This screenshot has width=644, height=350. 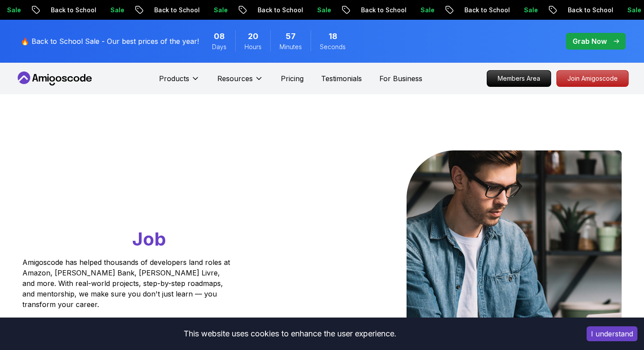 I want to click on a: Members Area, so click(x=519, y=78).